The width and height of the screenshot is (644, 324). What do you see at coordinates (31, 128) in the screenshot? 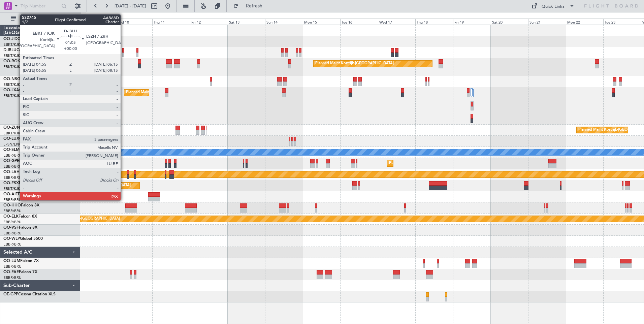
I see `a: OO-ZUNCessna Citation CJ4` at bounding box center [31, 128].